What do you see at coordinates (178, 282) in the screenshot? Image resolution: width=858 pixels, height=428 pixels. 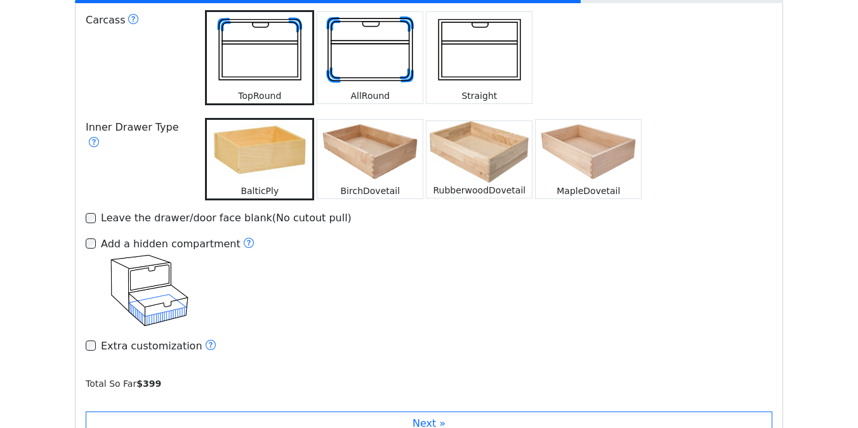 I see `label: Add a hidden compartment` at bounding box center [178, 282].